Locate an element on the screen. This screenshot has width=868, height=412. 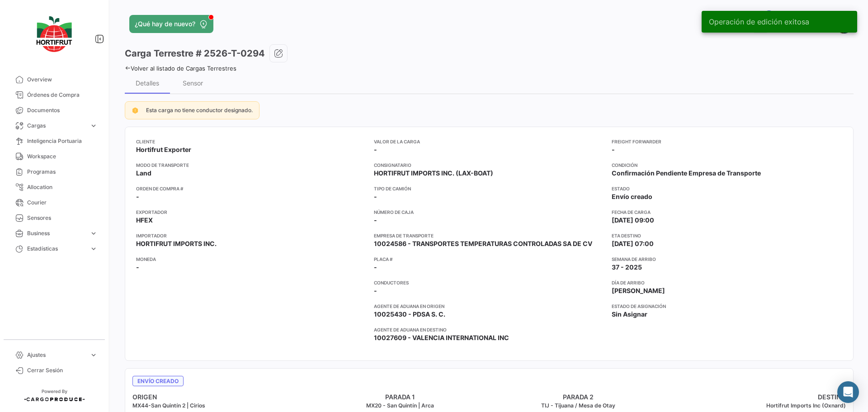
span: Programas is located at coordinates (62, 172).